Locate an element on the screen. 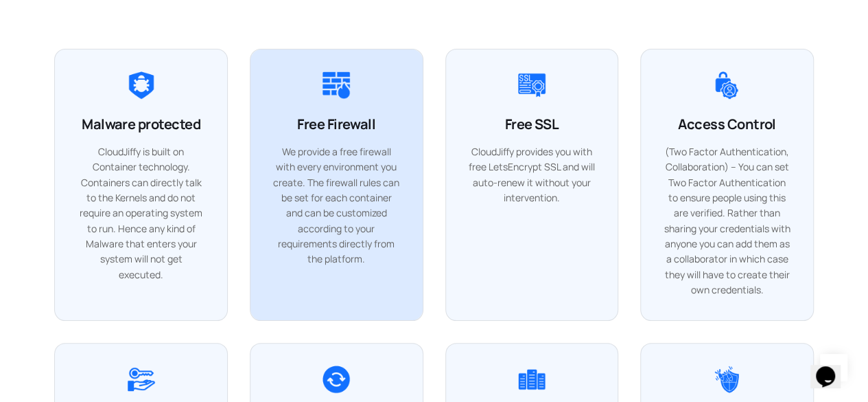 This screenshot has width=868, height=402. span: Free SSL is located at coordinates (531, 124).